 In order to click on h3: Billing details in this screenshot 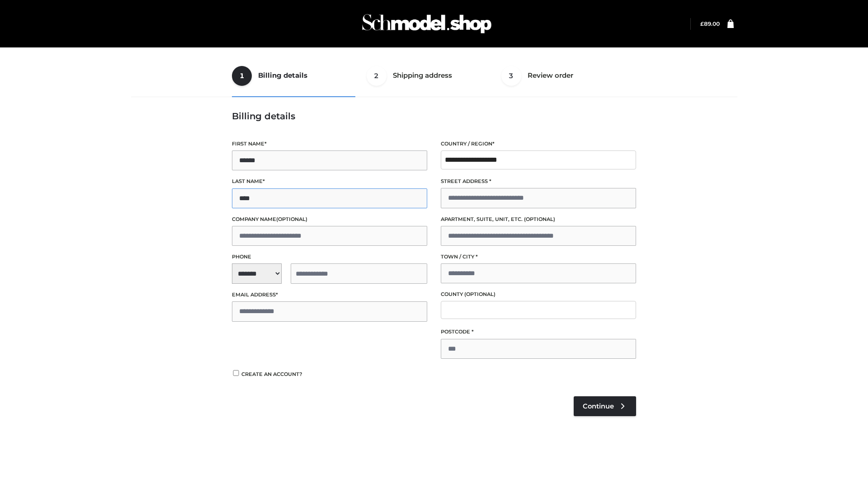, I will do `click(434, 116)`.